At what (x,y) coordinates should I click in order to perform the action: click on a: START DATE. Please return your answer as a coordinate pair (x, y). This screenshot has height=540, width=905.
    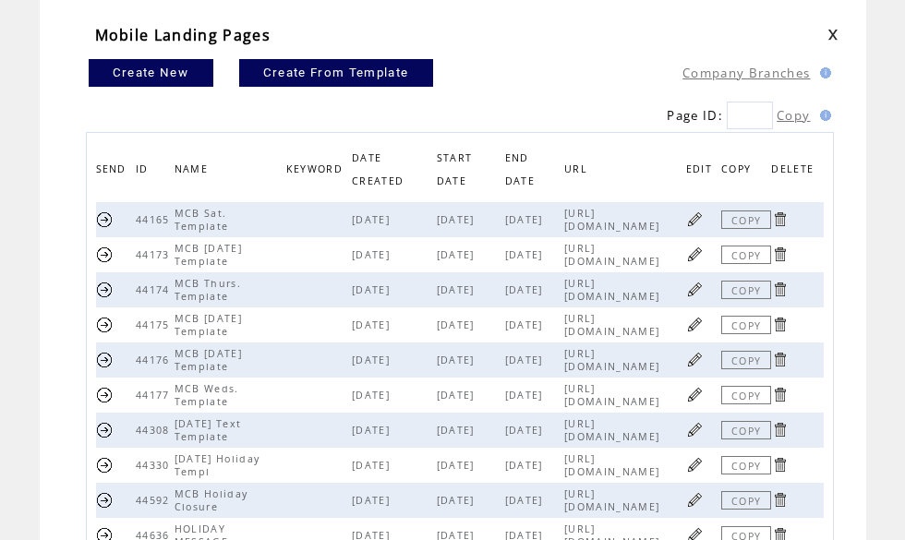
    Looking at the image, I should click on (454, 168).